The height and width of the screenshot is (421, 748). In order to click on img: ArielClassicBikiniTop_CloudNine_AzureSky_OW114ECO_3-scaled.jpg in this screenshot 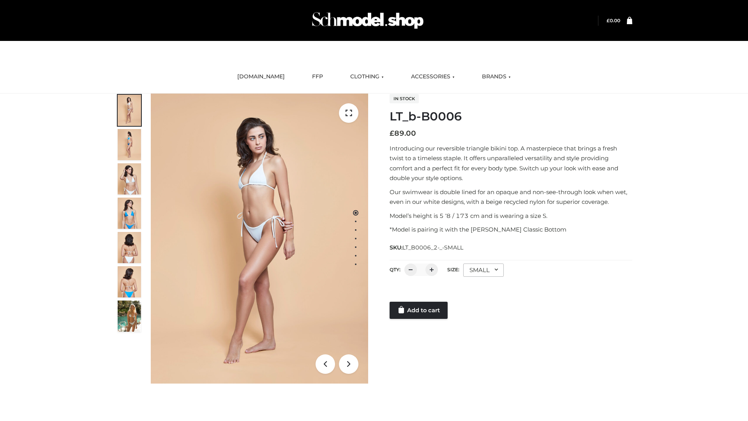, I will do `click(129, 179)`.